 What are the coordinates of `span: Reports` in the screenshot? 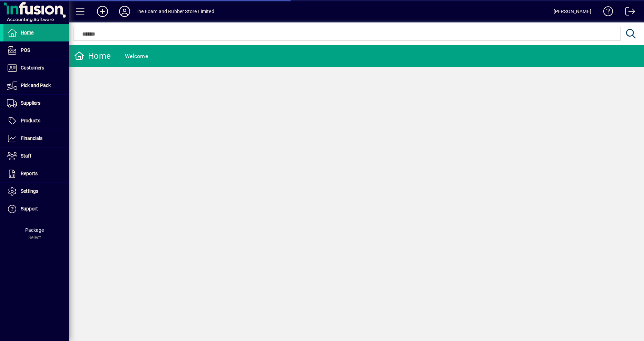 It's located at (29, 173).